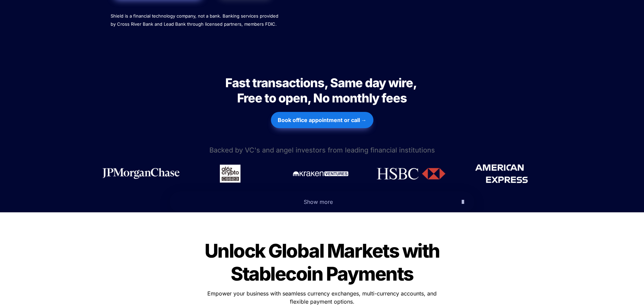 This screenshot has height=308, width=644. Describe the element at coordinates (322, 297) in the screenshot. I see `span: Empower your business with seamless currency exchanges, multi-currency accounts, and flexible pay...` at that location.